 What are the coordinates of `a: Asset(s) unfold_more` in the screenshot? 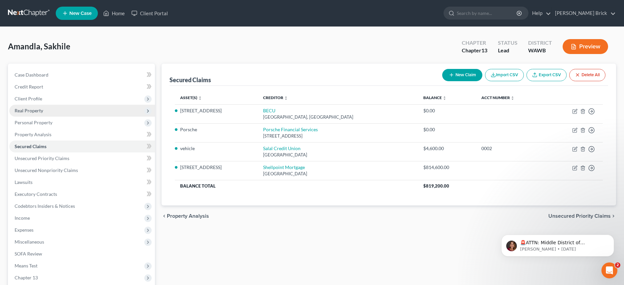 It's located at (191, 98).